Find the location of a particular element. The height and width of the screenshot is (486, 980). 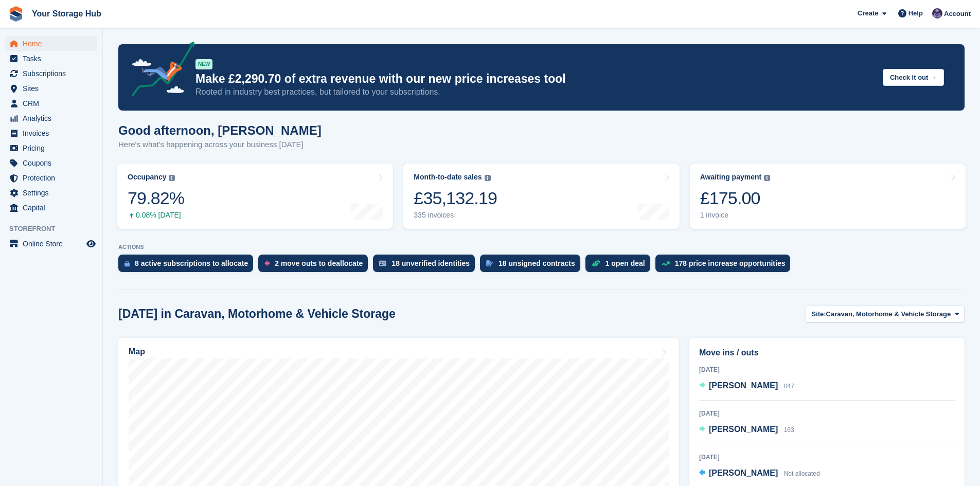

img: price_increase_opportunities-93ffe204e8149a01c8c9dc8f82e8f89637d9d84a8eef4429ea346261dce0b2c0.svg is located at coordinates (665, 263).